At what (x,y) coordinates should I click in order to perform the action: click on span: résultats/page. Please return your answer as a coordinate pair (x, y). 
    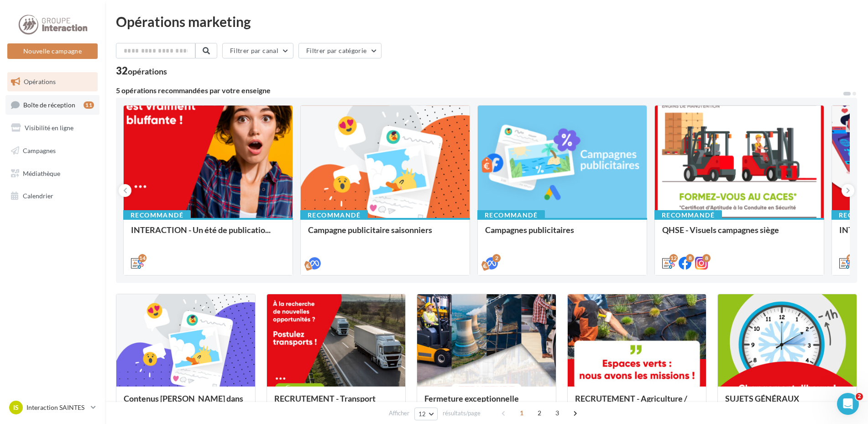
    Looking at the image, I should click on (461, 413).